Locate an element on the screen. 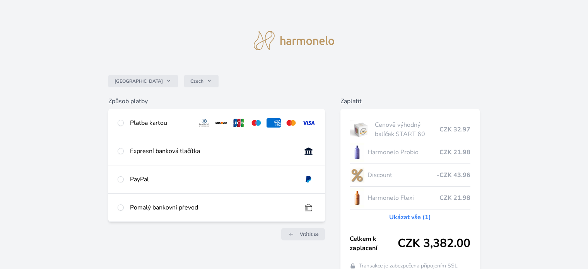 The height and width of the screenshot is (269, 588). span: Discount is located at coordinates (402, 175).